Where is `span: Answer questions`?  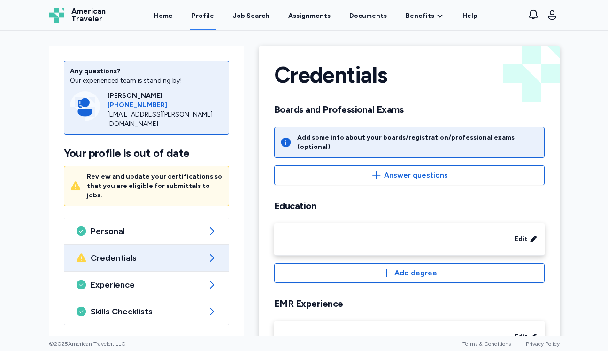 span: Answer questions is located at coordinates (416, 175).